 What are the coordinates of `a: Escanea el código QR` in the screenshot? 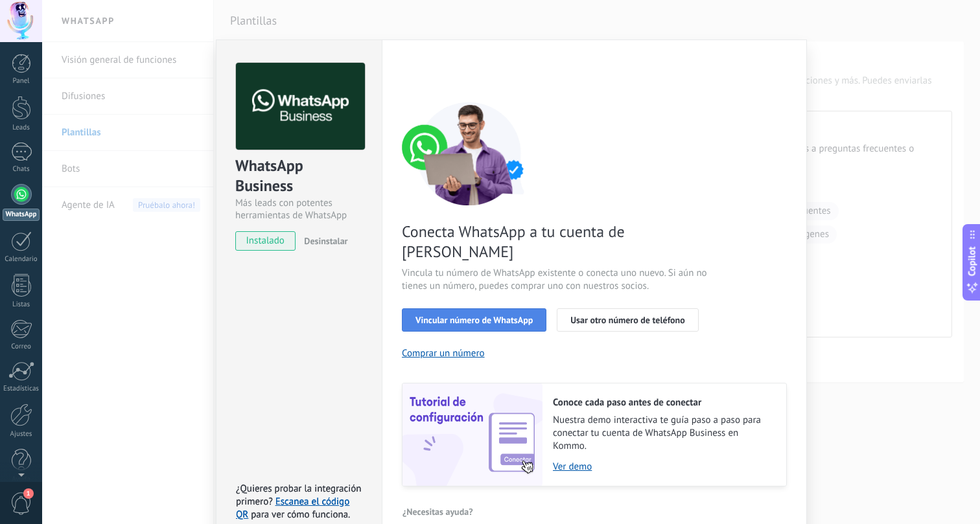 It's located at (293, 508).